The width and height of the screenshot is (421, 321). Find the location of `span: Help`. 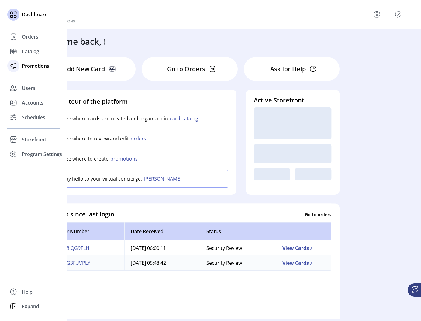

span: Help is located at coordinates (27, 292).